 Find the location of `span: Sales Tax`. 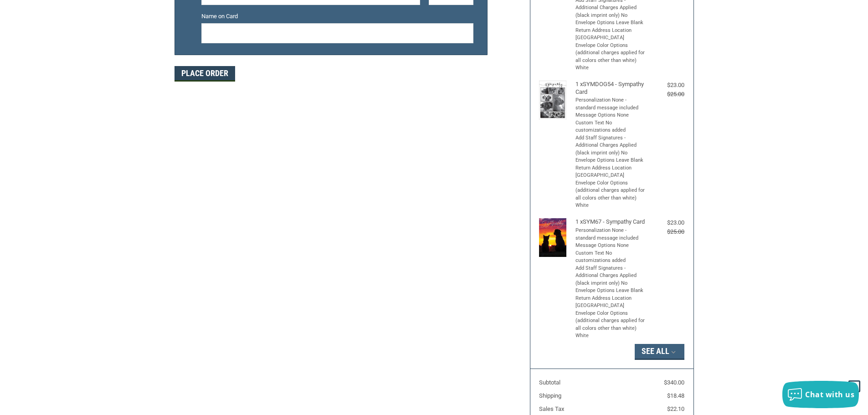

span: Sales Tax is located at coordinates (551, 409).